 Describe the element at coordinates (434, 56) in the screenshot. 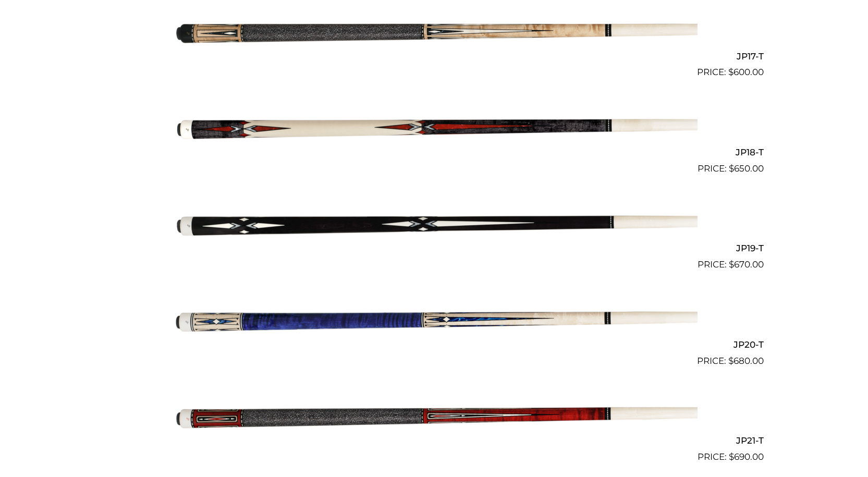

I see `h2: JP17-T` at that location.